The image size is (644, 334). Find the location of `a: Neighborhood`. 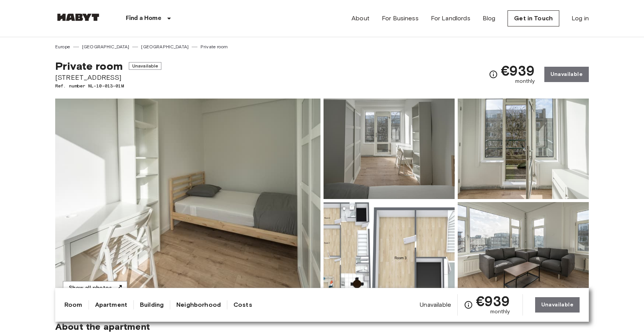

a: Neighborhood is located at coordinates (199, 305).